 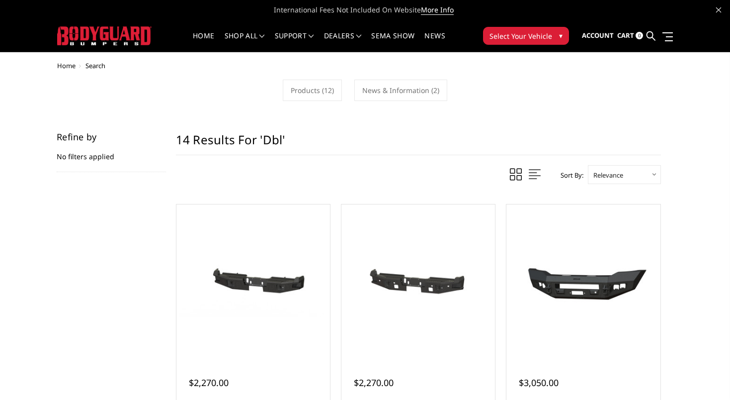 I want to click on div: No filters applied, so click(x=111, y=152).